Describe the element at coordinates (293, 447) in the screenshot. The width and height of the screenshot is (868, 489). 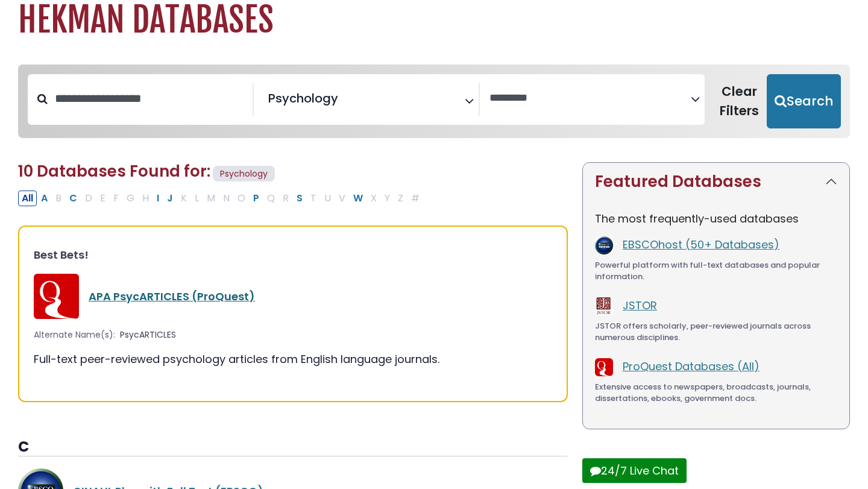
I see `h3: C` at that location.